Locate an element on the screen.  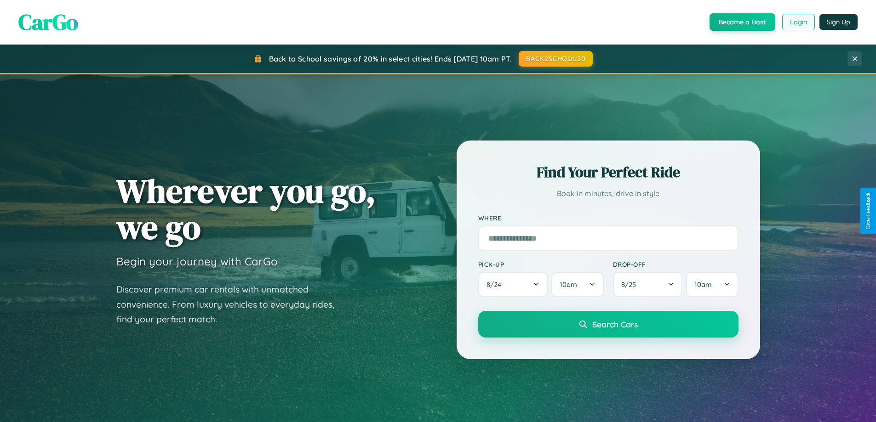
button: Sign Up is located at coordinates (838, 22).